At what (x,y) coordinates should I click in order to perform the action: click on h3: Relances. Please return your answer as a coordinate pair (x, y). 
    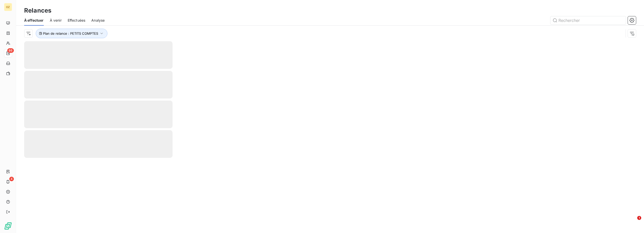
    Looking at the image, I should click on (38, 10).